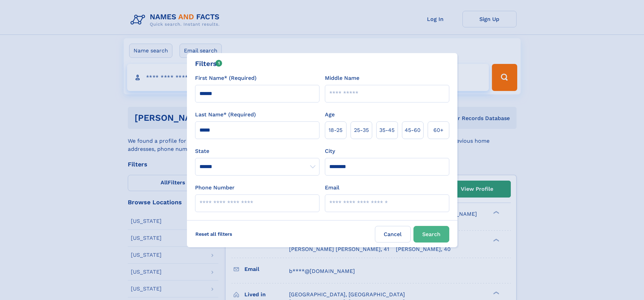 This screenshot has width=644, height=300. I want to click on div: Filters, so click(209, 64).